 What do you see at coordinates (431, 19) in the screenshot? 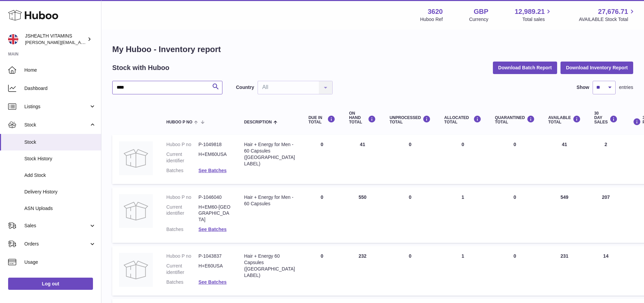
I see `div: Huboo Ref` at bounding box center [431, 19].